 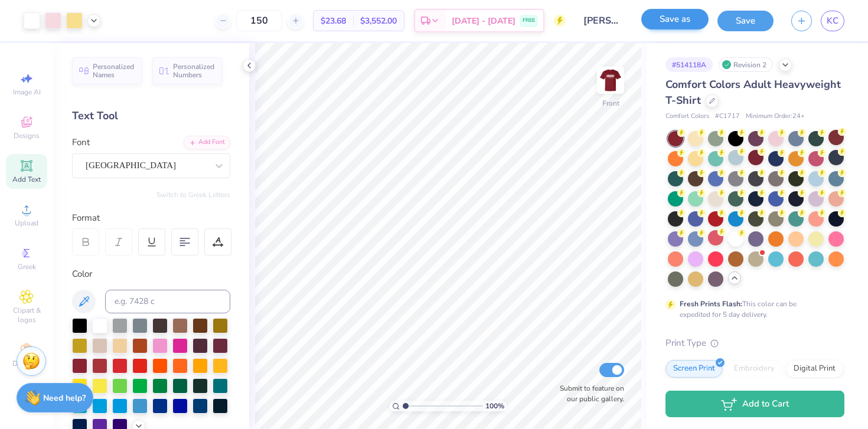 What do you see at coordinates (693, 369) in the screenshot?
I see `div: Screen Print` at bounding box center [693, 369].